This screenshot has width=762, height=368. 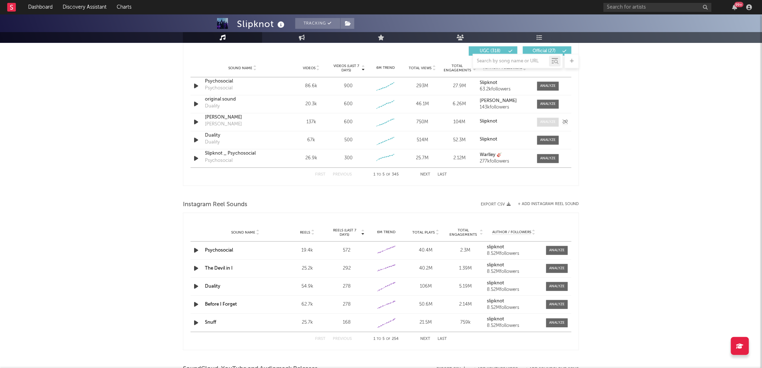 What do you see at coordinates (505, 162) in the screenshot?
I see `div: 277k followers` at bounding box center [505, 162].